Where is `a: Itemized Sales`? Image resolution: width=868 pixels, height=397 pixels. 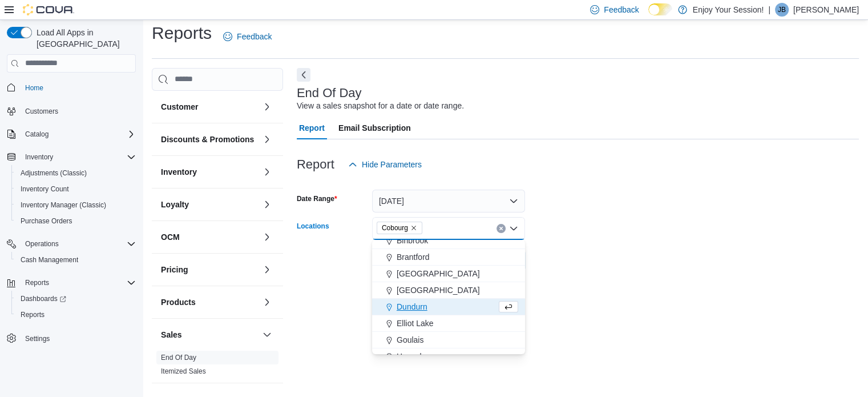 a: Itemized Sales is located at coordinates (183, 371).